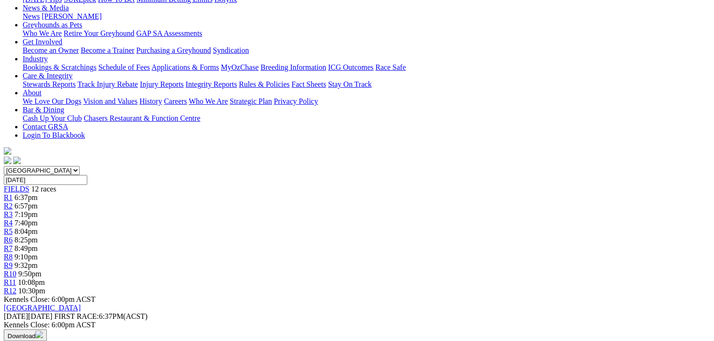 The image size is (714, 341). What do you see at coordinates (17, 160) in the screenshot?
I see `img: twitter.svg` at bounding box center [17, 160].